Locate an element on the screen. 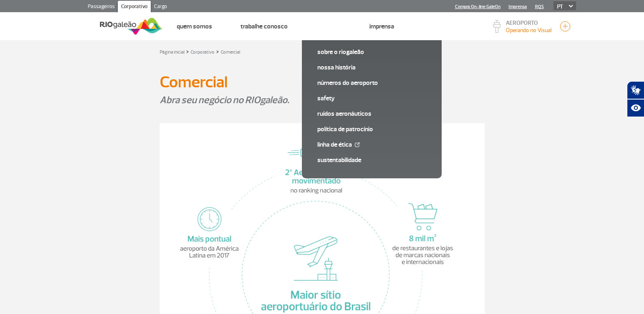 The image size is (644, 314). a: Trabalhe Conosco is located at coordinates (264, 26).